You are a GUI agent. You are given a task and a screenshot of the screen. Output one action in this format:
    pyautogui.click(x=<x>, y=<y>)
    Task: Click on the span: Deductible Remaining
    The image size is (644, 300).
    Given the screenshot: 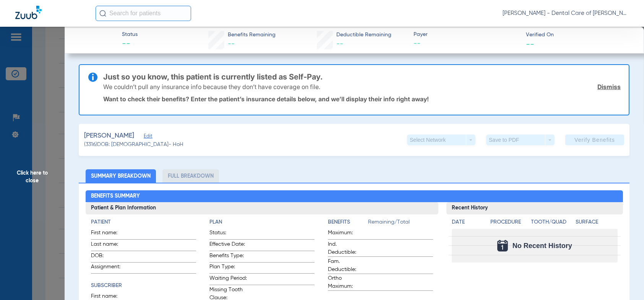 What is the action you would take?
    pyautogui.click(x=364, y=35)
    